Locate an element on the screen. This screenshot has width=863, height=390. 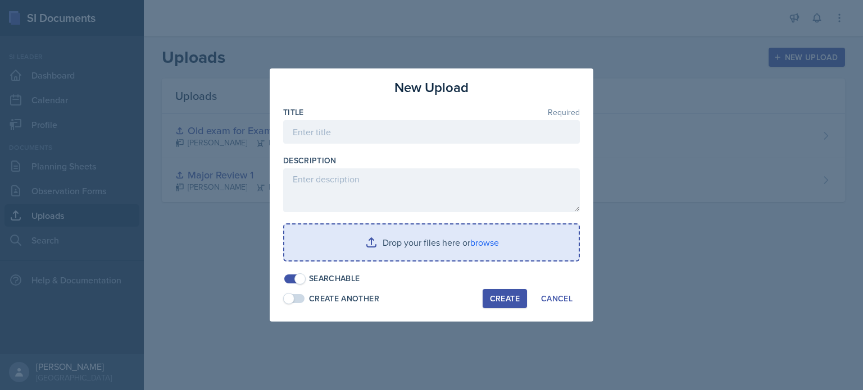
div: Create Another is located at coordinates (344, 299).